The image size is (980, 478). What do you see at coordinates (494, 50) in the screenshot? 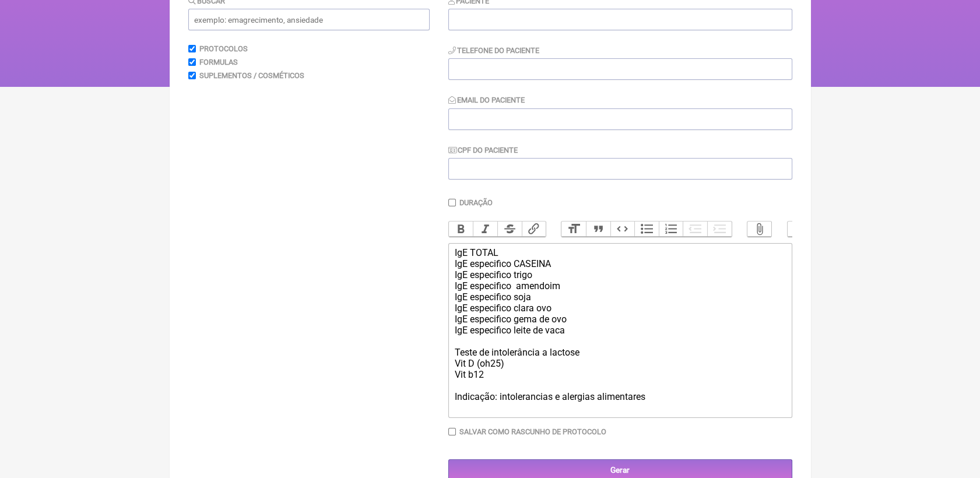
I see `label: Telefone do Paciente` at bounding box center [494, 50].